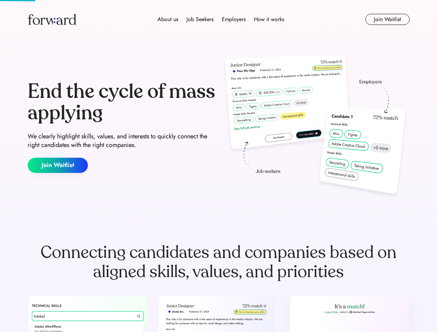 This screenshot has width=437, height=332. Describe the element at coordinates (218, 262) in the screenshot. I see `div: Connecting candidates and companies based on aligned skills, values, and priorities` at that location.